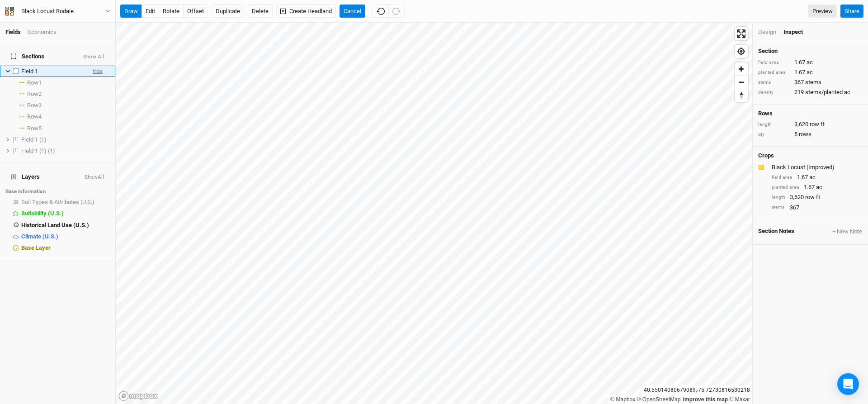 Image resolution: width=868 pixels, height=404 pixels. What do you see at coordinates (34, 117) in the screenshot?
I see `span: Row 4` at bounding box center [34, 117].